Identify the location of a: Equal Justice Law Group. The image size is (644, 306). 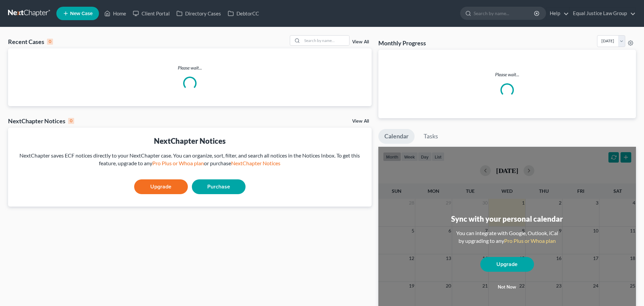
(602, 14).